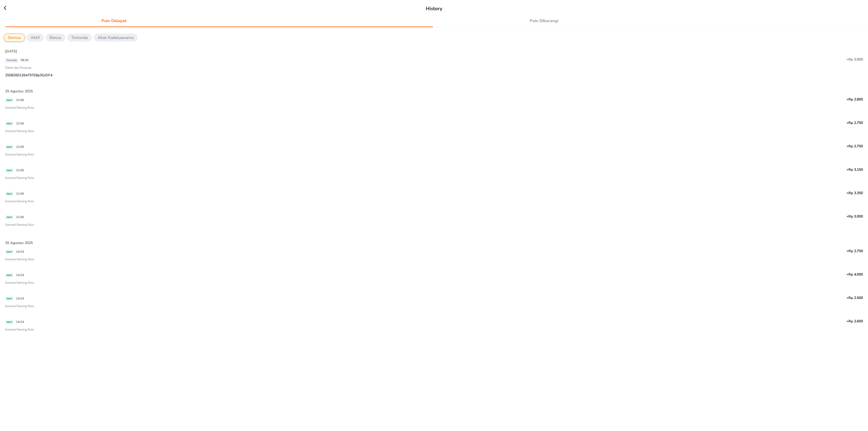  Describe the element at coordinates (684, 99) in the screenshot. I see `p: +Rp 2.800` at that location.